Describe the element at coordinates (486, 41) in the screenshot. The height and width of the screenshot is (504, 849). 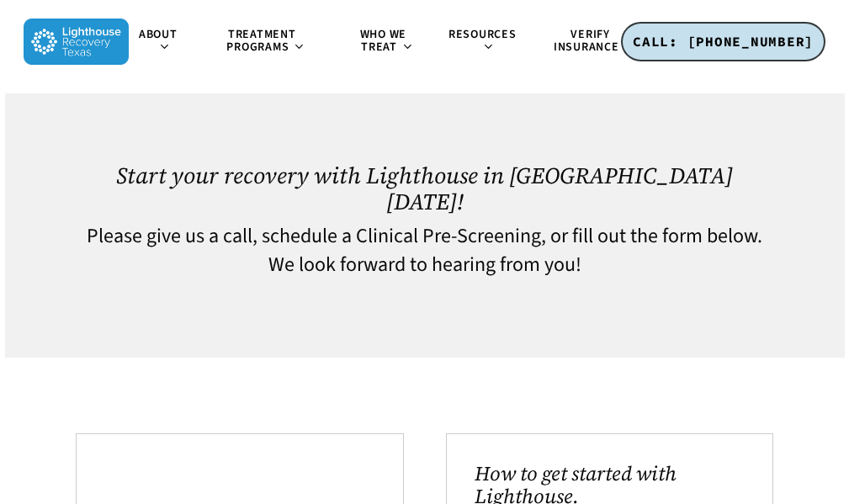
I see `a: Resources` at that location.